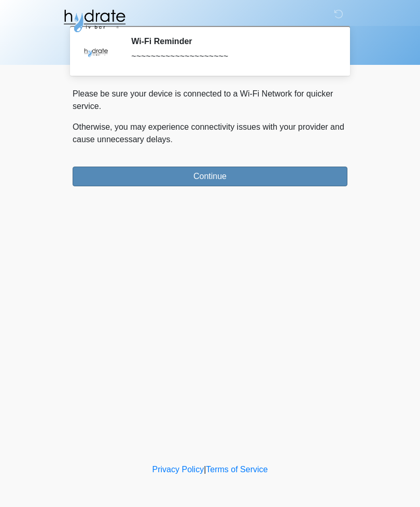 This screenshot has width=420, height=507. Describe the element at coordinates (210, 133) in the screenshot. I see `p: Otherwise, you may experience connectivity issues with your provider and cause unnecessary delays` at that location.